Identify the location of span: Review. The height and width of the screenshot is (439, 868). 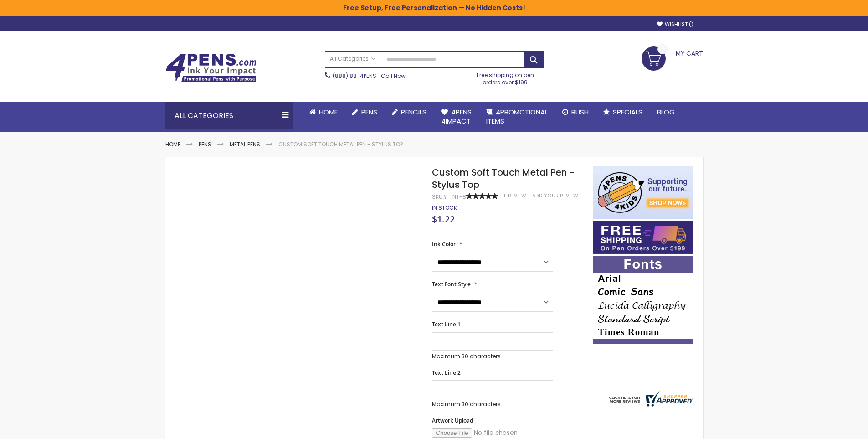
(517, 196).